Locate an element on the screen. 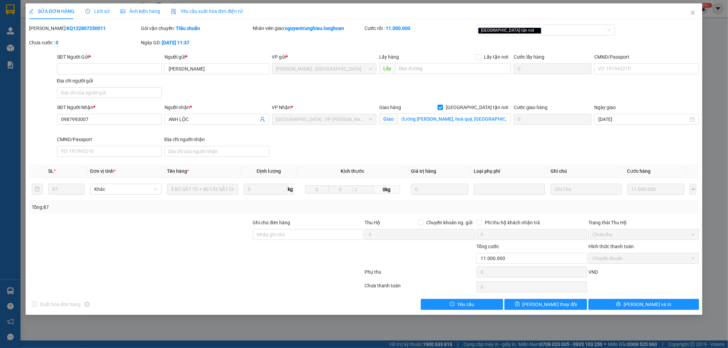 The image size is (728, 348). div: Nhân viên giao: is located at coordinates (308, 28).